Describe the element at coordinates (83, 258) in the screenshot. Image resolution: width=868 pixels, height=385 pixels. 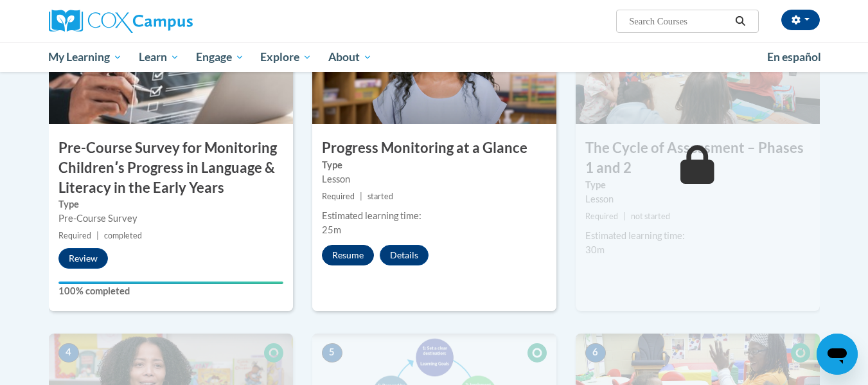
I see `button: Review` at that location.